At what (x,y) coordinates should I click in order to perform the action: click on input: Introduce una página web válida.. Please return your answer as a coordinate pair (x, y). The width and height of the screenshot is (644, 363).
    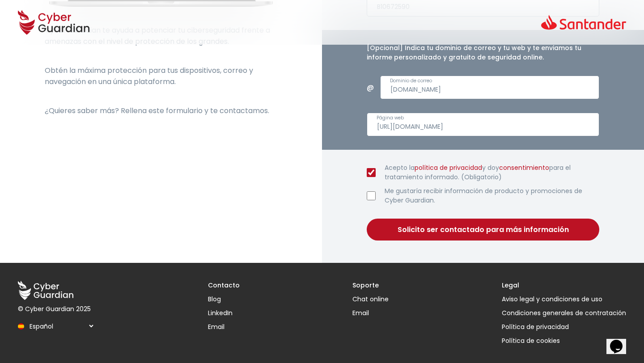
    Looking at the image, I should click on (483, 124).